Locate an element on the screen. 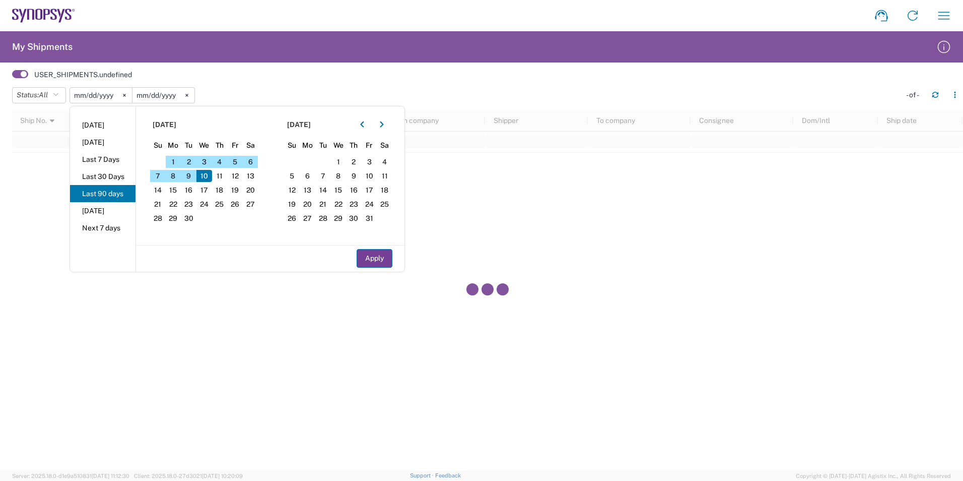  span: Client: 2025.18.0-27d3021 is located at coordinates (188, 476).